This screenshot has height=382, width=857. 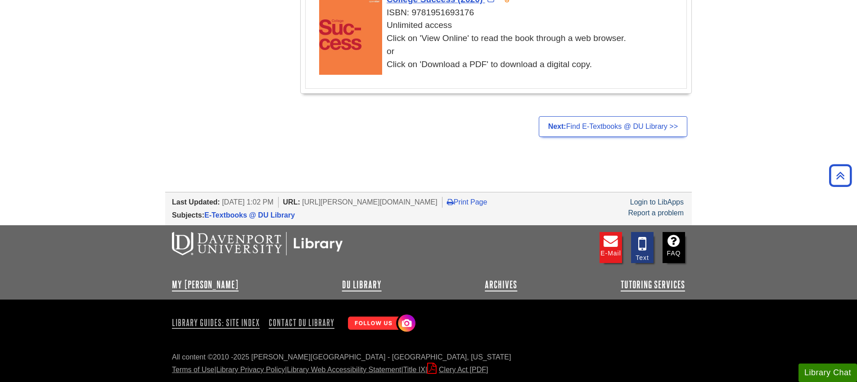 I want to click on div: Unlimited access Click on 'View Online' to read the book through a web browser. or Click on 'Down..., so click(x=501, y=45).